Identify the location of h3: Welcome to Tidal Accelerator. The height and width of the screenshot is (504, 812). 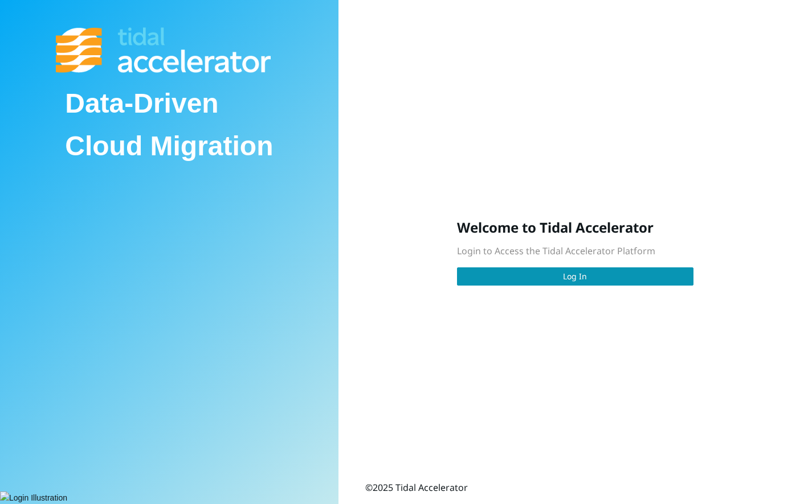
(576, 228).